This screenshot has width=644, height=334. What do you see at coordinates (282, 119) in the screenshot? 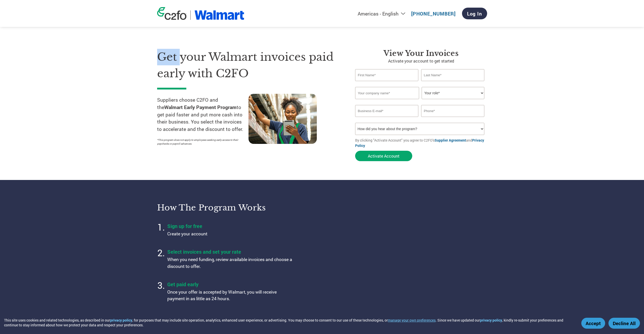
I see `img: supply chain worker` at bounding box center [282, 119].